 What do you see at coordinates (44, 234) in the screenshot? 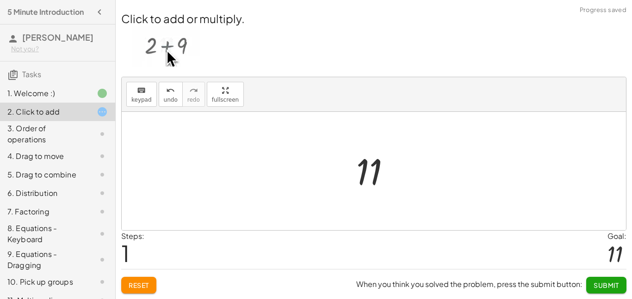
I see `div: 8. Equations - Keyboard` at bounding box center [44, 234].